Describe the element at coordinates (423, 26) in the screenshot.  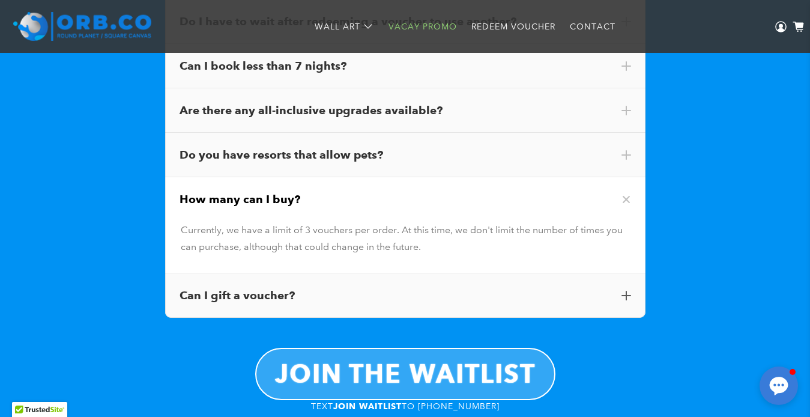
I see `a: Vacay Promo` at that location.